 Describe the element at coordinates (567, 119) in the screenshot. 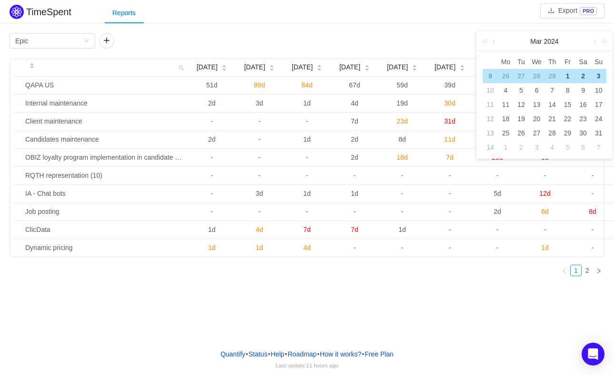

I see `td: March 22, 2024` at that location.